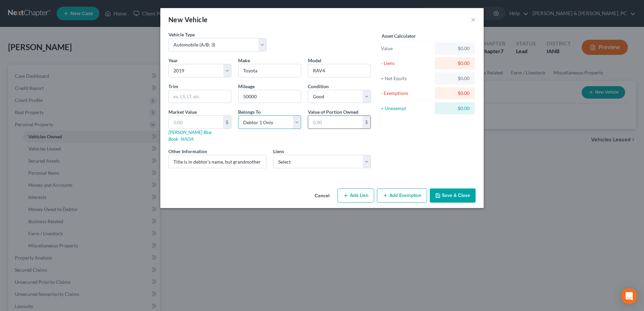  What do you see at coordinates (322, 196) in the screenshot?
I see `button: Cancel` at bounding box center [322, 196].